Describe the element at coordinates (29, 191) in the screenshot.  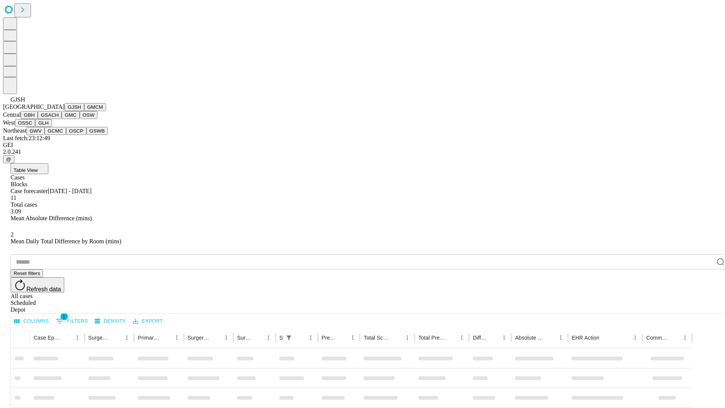
I see `span: Case forecaster` at that location.